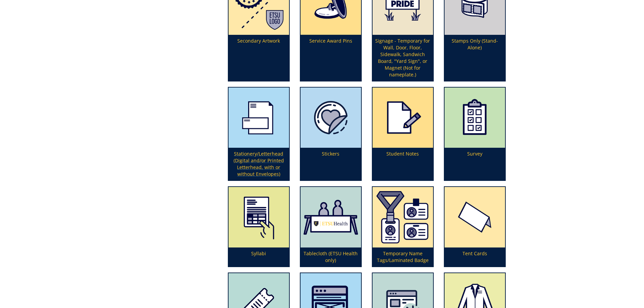  What do you see at coordinates (331, 257) in the screenshot?
I see `p: Tablecloth (ETSU Health only)` at bounding box center [331, 257].